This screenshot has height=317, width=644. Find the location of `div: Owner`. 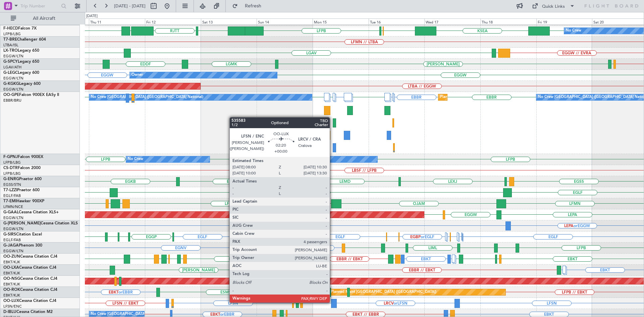

div: Owner is located at coordinates (137, 75).